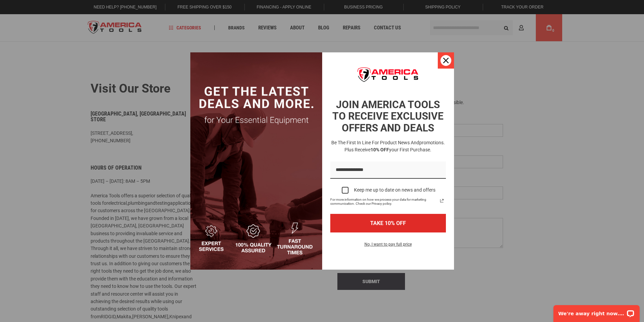  Describe the element at coordinates (446, 60) in the screenshot. I see `svg: close icon` at that location.